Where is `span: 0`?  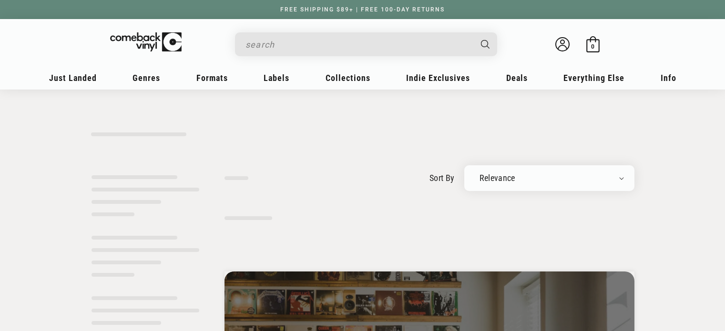 span: 0 is located at coordinates (592, 46).